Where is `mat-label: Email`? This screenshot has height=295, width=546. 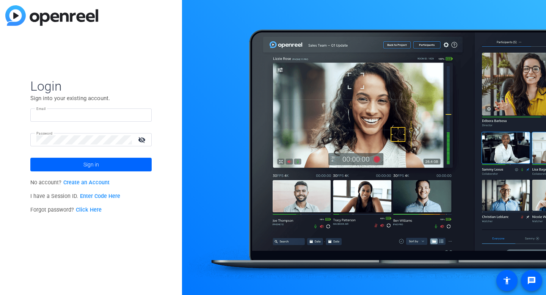 mat-label: Email is located at coordinates (41, 108).